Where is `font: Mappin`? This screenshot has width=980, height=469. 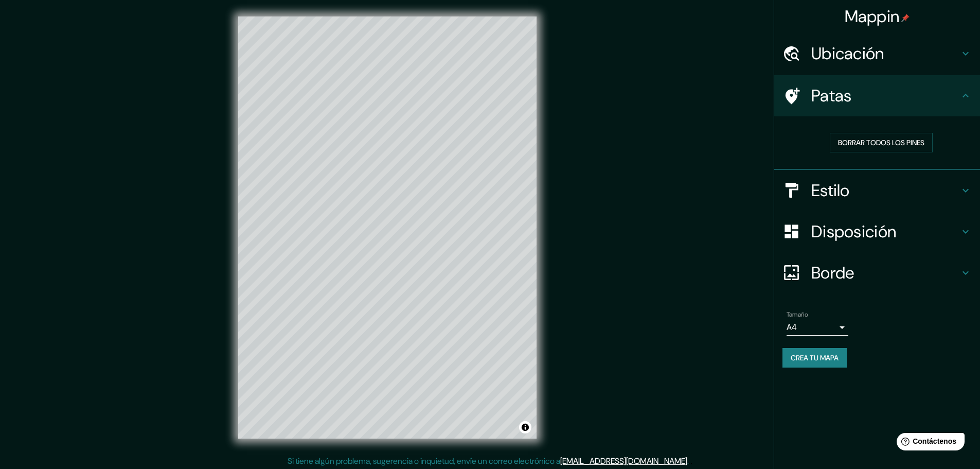 font: Mappin is located at coordinates (872, 16).